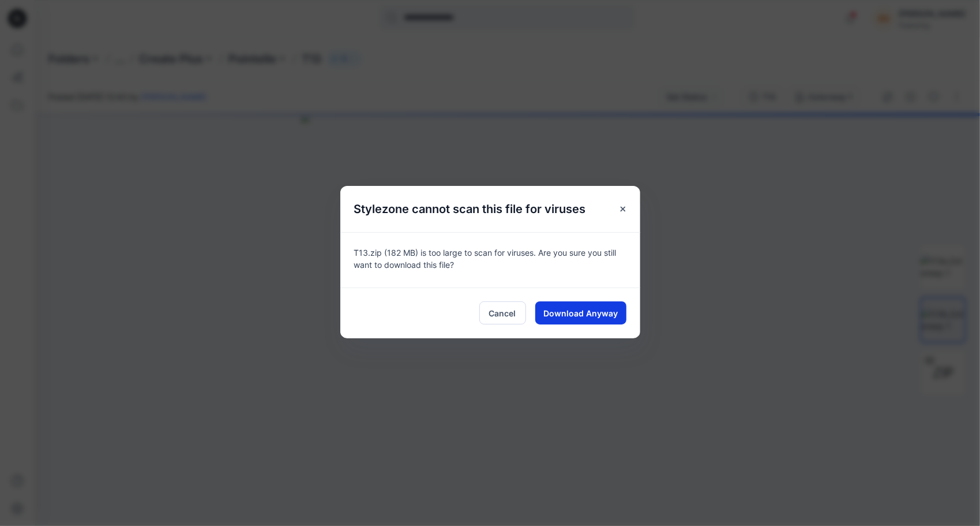 The image size is (980, 526). I want to click on span: Cancel, so click(502, 313).